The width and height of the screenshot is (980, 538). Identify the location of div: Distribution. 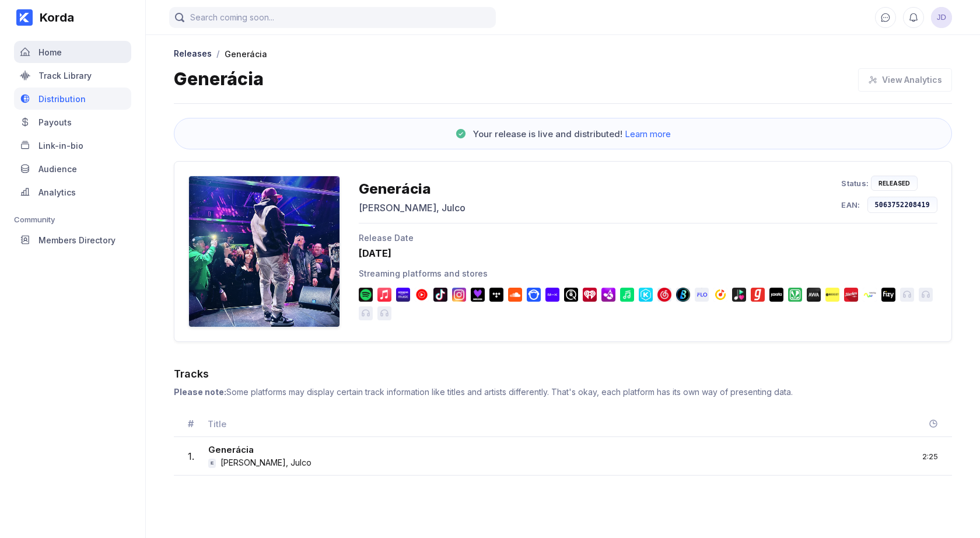
(62, 99).